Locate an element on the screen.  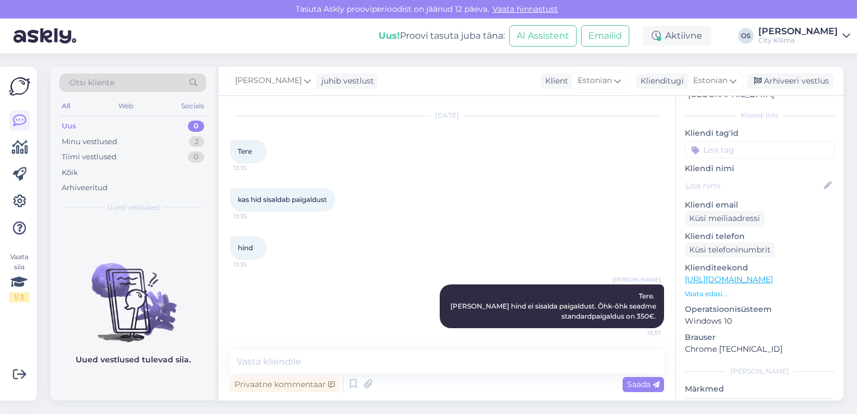
div: juhib vestlust is located at coordinates (346, 81).